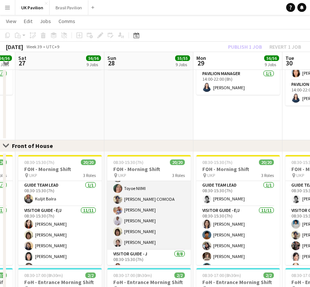  I want to click on span: Edit, so click(28, 21).